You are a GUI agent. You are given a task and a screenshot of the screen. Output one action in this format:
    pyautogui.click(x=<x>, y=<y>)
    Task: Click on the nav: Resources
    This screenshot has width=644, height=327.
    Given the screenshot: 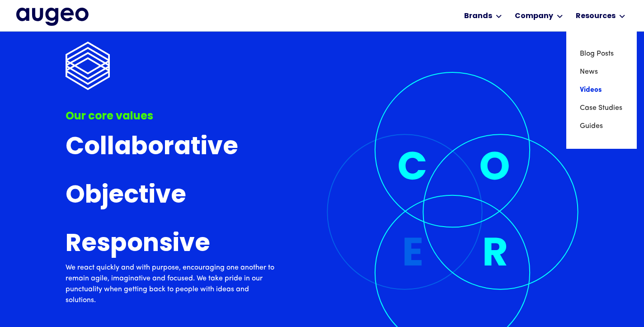 What is the action you would take?
    pyautogui.click(x=601, y=90)
    